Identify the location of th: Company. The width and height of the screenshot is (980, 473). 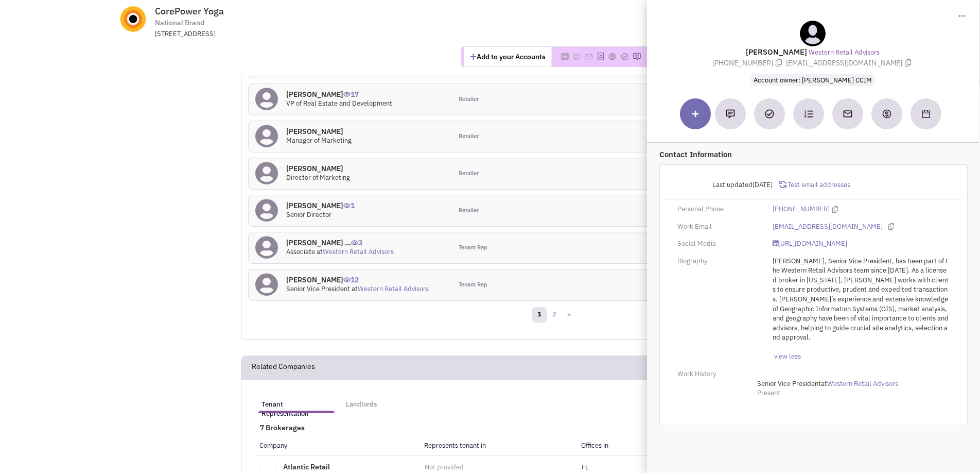
(337, 446).